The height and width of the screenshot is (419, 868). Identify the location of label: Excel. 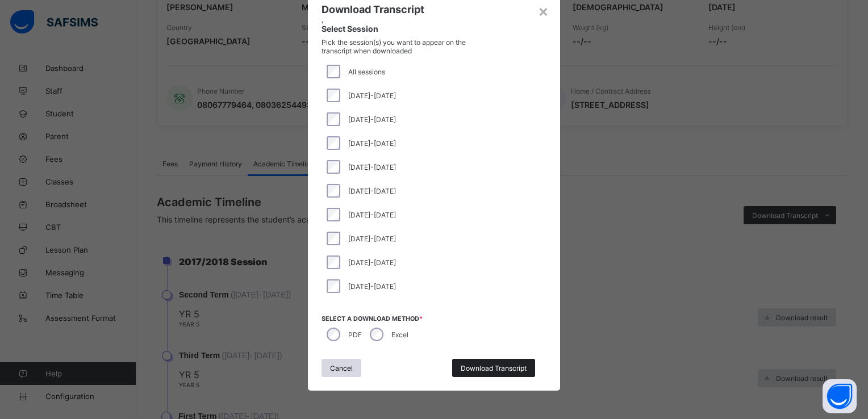
(400, 335).